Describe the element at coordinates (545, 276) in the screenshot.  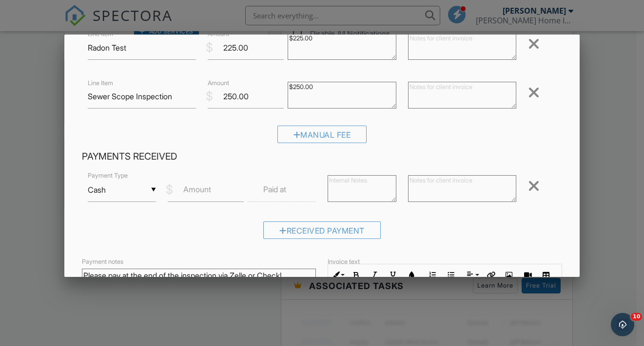
I see `button: Insert Table` at that location.